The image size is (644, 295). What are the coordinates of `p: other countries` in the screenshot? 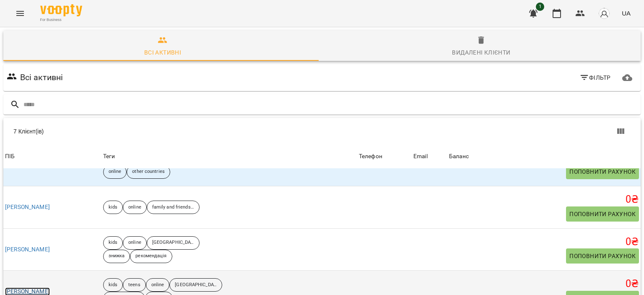 It's located at (148, 171).